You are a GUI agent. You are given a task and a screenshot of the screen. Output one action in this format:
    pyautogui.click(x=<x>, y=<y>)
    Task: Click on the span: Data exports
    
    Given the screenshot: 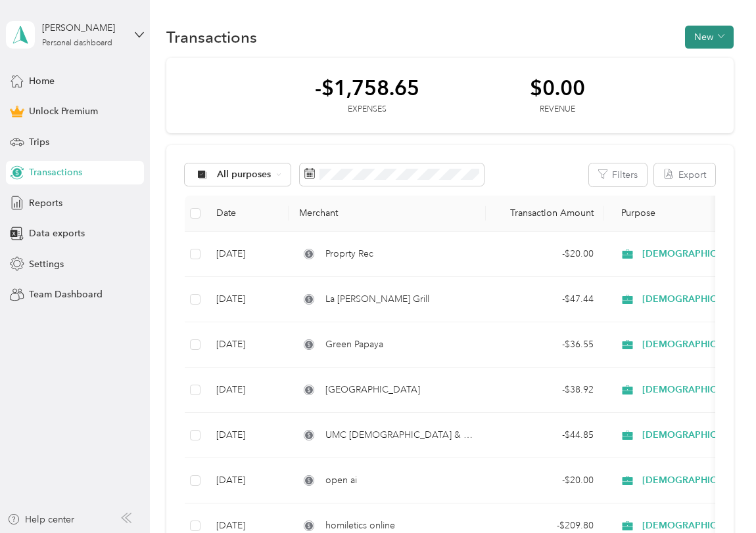 What is the action you would take?
    pyautogui.click(x=57, y=233)
    